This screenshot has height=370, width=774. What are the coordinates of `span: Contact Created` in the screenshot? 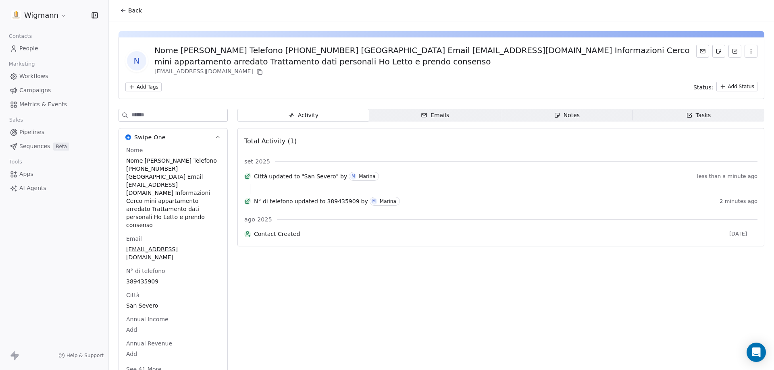 It's located at (490, 234).